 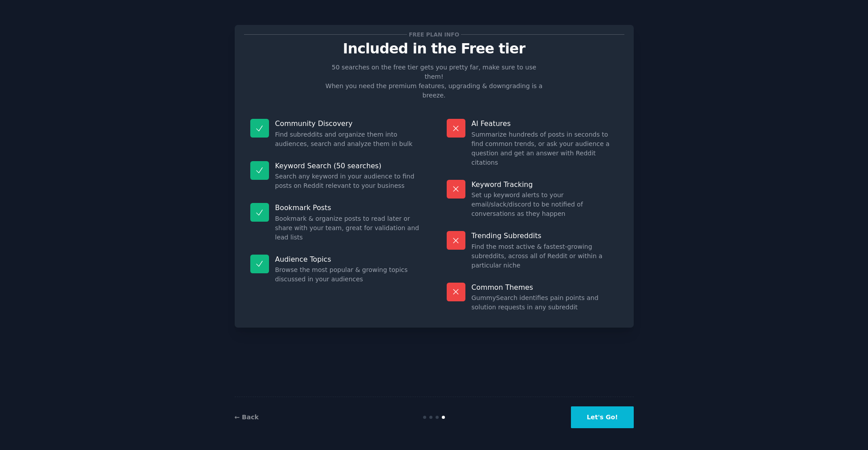 What do you see at coordinates (348, 207) in the screenshot?
I see `p: Bookmark Posts` at bounding box center [348, 207].